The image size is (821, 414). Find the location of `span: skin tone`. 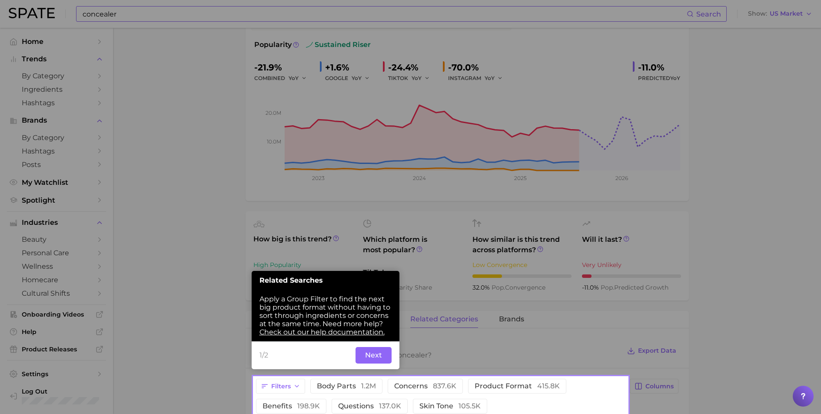

span: skin tone is located at coordinates (450, 406).